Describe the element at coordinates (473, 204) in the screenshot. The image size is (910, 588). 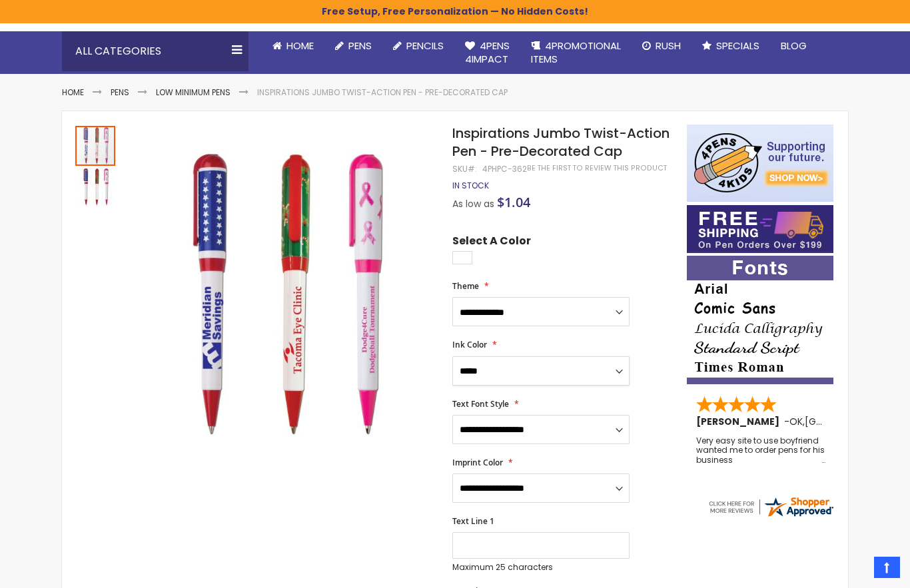
I see `span: As low as` at that location.